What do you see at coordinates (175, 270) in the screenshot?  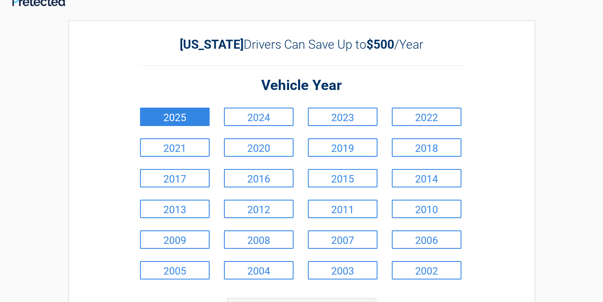 I see `a: 2005` at bounding box center [175, 270].